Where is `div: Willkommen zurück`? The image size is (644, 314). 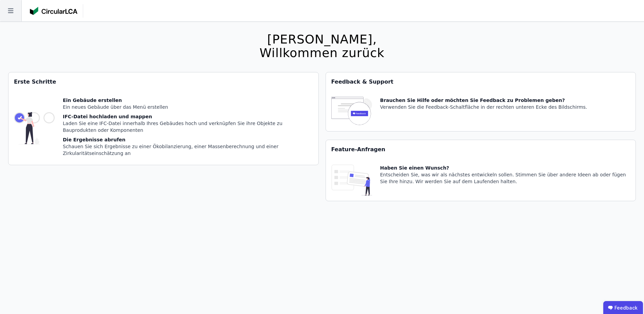
div: Willkommen zurück is located at coordinates (322, 53).